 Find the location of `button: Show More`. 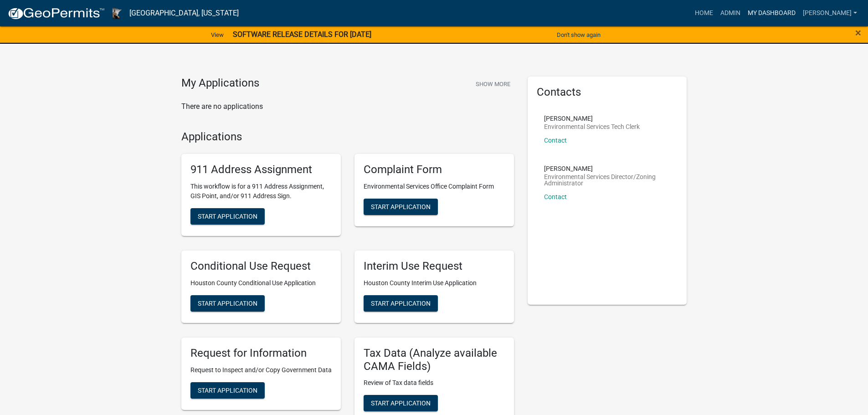

button: Show More is located at coordinates (493, 84).